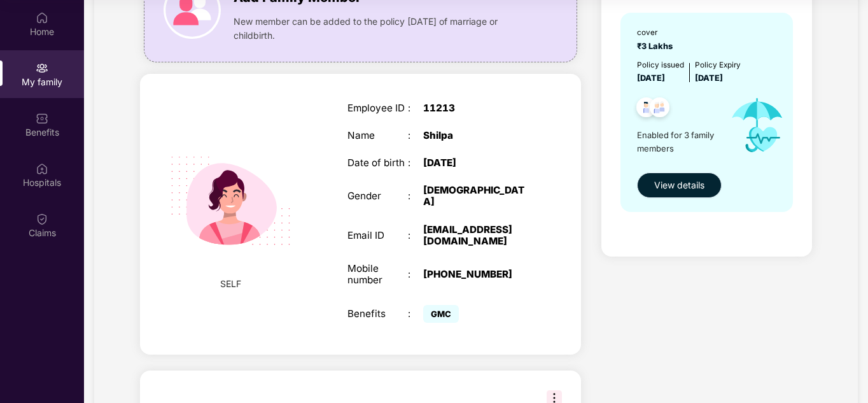 This screenshot has width=868, height=403. I want to click on button: View details, so click(679, 185).